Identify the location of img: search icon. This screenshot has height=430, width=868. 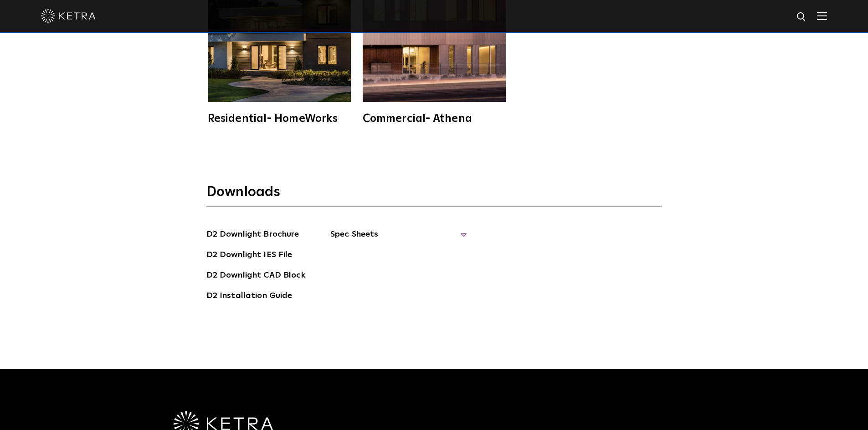
(802, 17).